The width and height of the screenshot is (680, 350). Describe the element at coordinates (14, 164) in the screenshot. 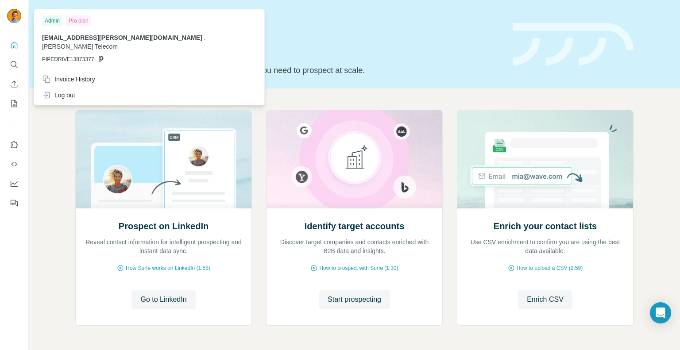

I see `button: Use Surfe API` at that location.